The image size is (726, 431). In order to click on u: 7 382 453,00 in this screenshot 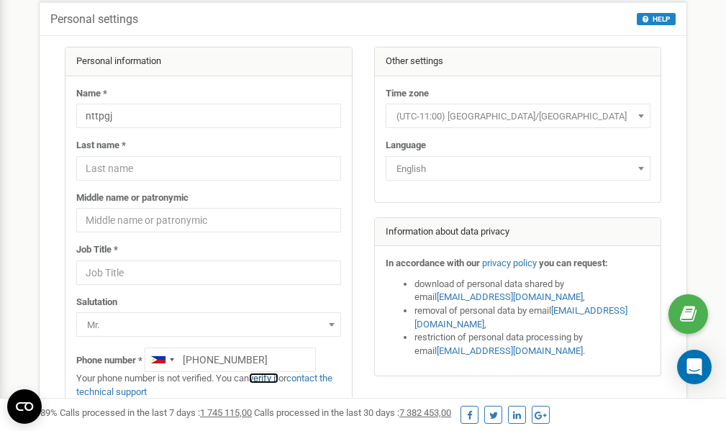, I will do `click(425, 412)`.